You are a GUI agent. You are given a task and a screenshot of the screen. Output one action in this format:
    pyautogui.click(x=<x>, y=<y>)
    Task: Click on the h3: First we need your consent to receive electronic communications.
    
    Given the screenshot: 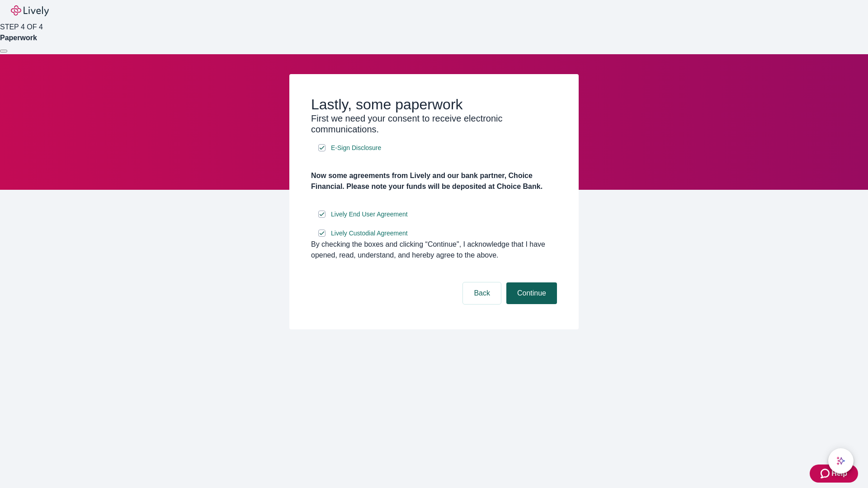 What is the action you would take?
    pyautogui.click(x=434, y=124)
    